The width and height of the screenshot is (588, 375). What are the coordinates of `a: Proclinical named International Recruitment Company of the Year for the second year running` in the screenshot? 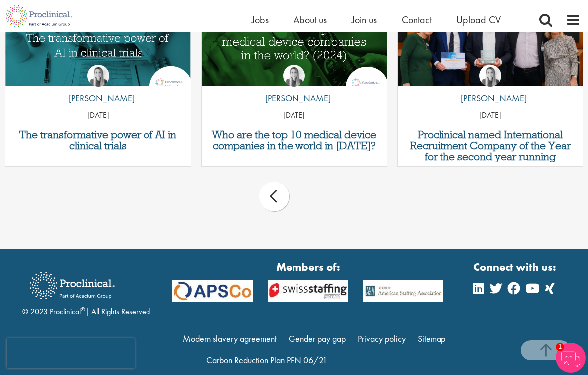 It's located at (490, 146).